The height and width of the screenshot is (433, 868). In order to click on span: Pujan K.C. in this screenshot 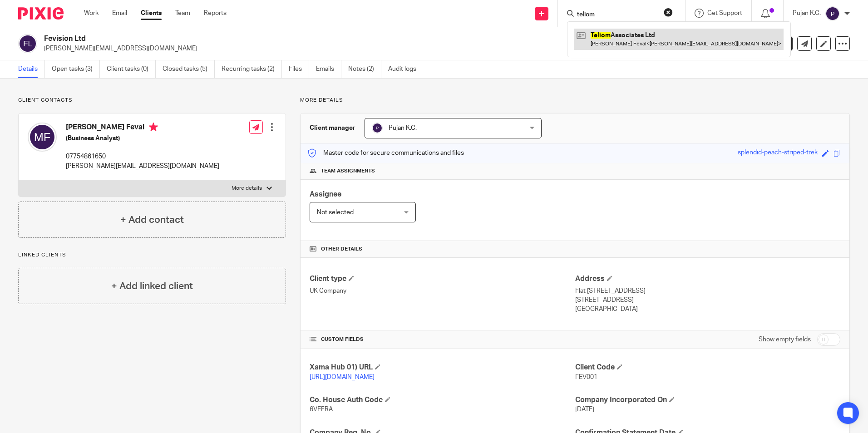, I will do `click(403, 128)`.